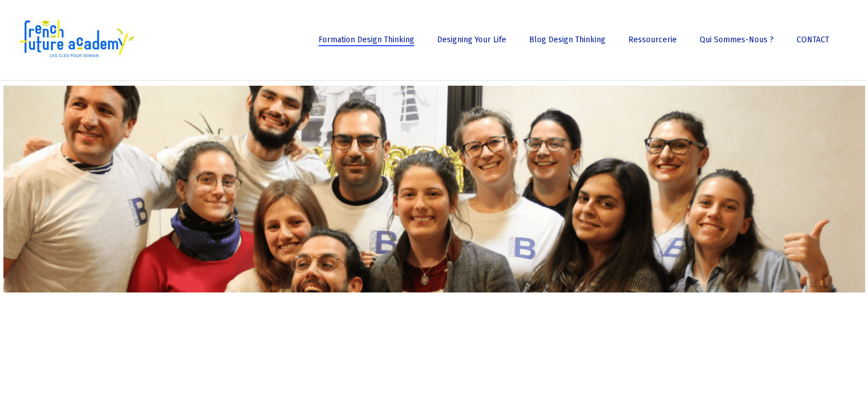  I want to click on span: CONTACT, so click(812, 39).